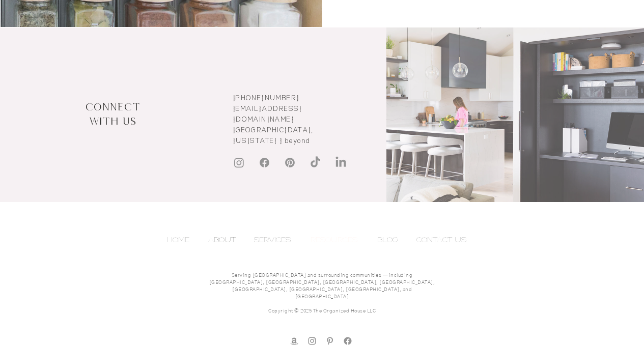  What do you see at coordinates (239, 162) in the screenshot?
I see `img: Instagram` at bounding box center [239, 162].